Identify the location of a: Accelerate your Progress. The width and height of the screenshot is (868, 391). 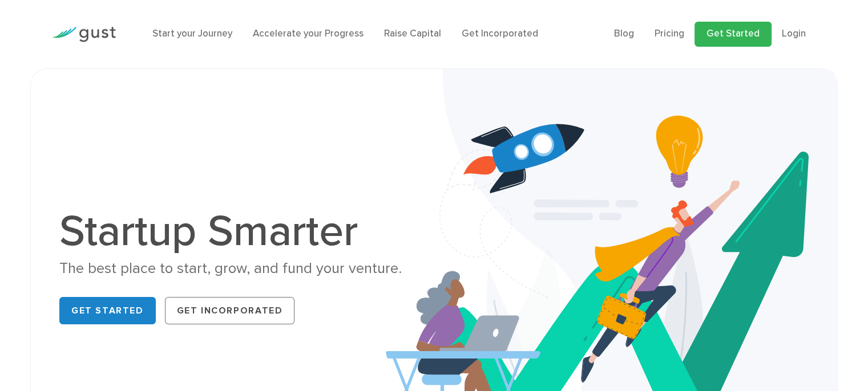
(308, 34).